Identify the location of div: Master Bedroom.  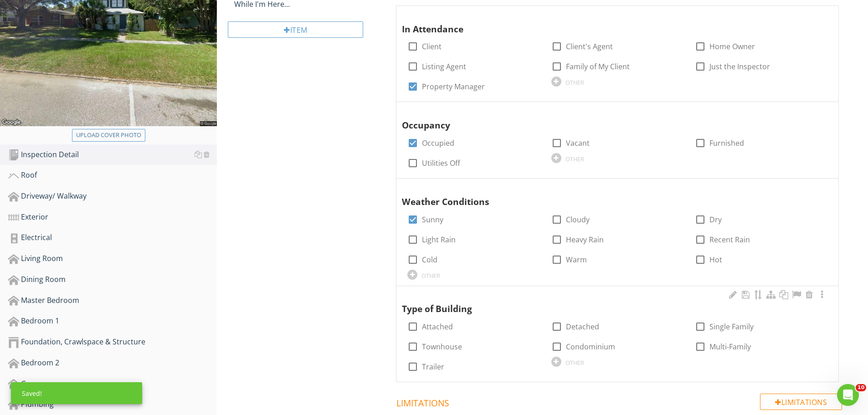
(113, 301).